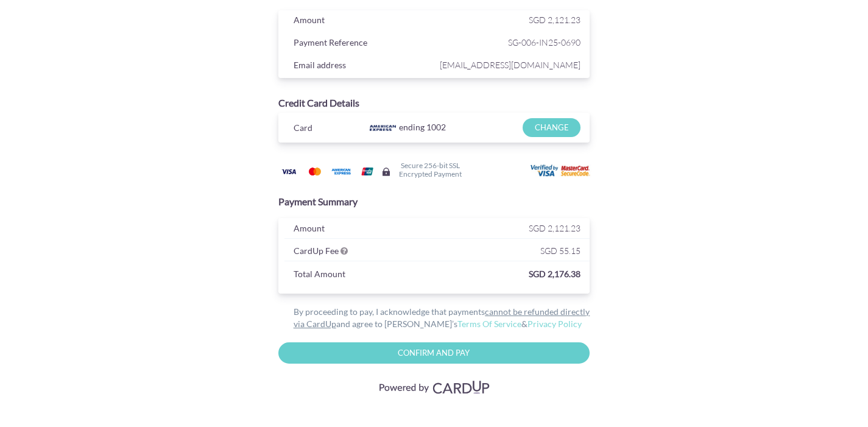 Image resolution: width=868 pixels, height=427 pixels. Describe the element at coordinates (488, 324) in the screenshot. I see `a: Terms Of Service` at that location.